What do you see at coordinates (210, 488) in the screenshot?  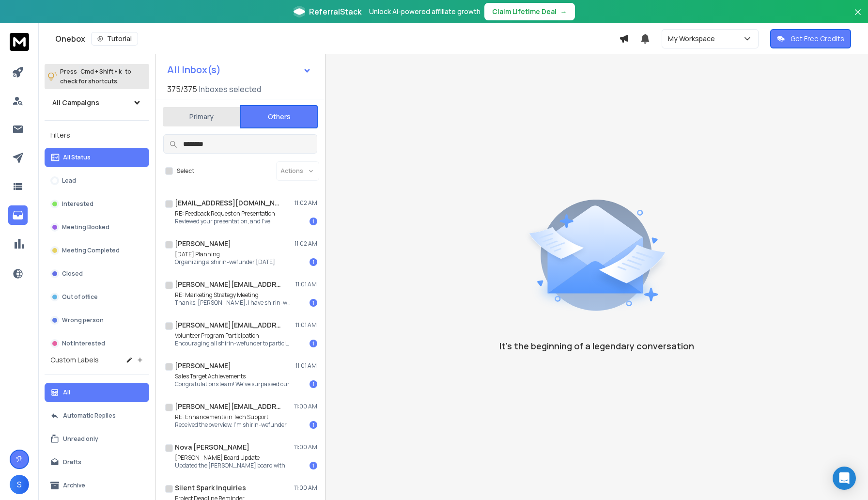 I see `h1: Silent Spark Inquiries` at bounding box center [210, 488].